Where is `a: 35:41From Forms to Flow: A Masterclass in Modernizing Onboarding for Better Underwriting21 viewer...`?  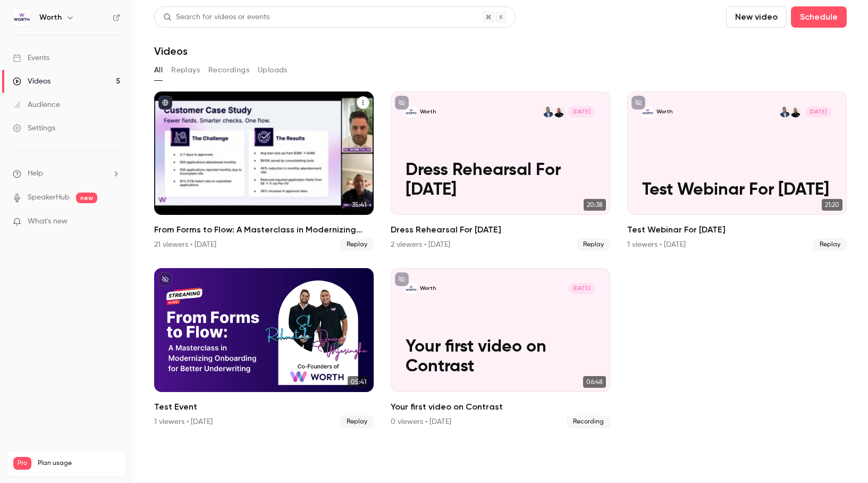 a: 35:41From Forms to Flow: A Masterclass in Modernizing Onboarding for Better Underwriting21 viewer... is located at coordinates (264, 172).